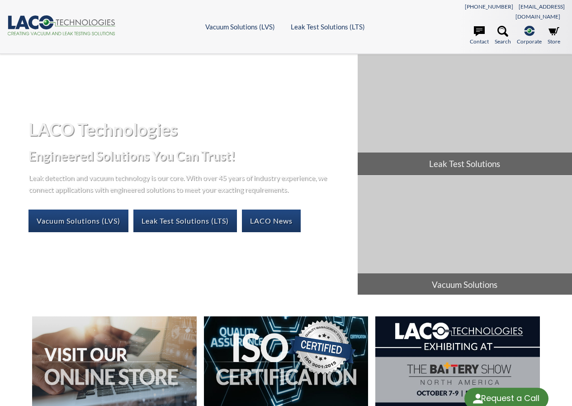 Image resolution: width=572 pixels, height=406 pixels. What do you see at coordinates (465, 236) in the screenshot?
I see `a: Vacuum Solutions` at bounding box center [465, 236].